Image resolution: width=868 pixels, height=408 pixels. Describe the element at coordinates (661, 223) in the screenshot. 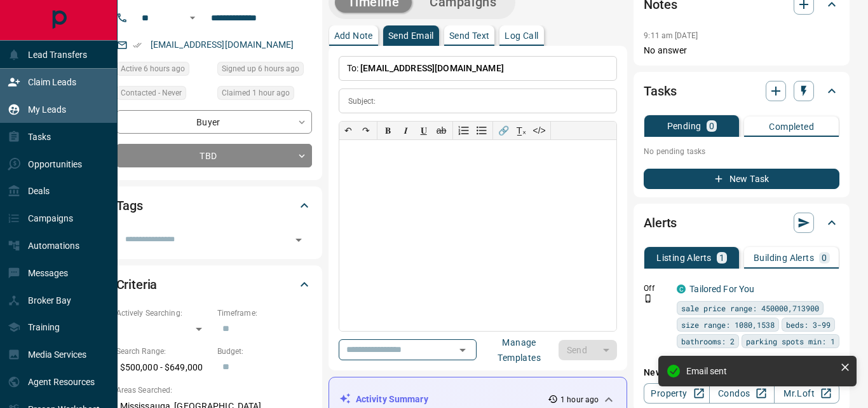

I see `h2: Alerts` at that location.